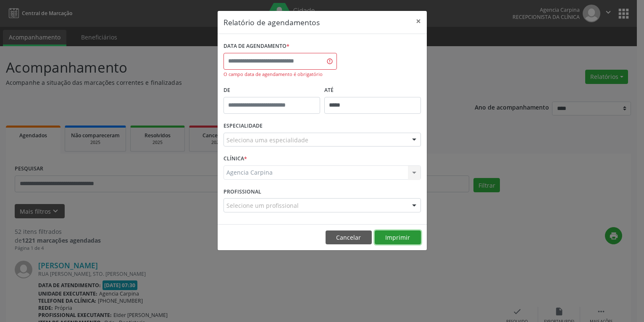 This screenshot has height=322, width=644. I want to click on button: Imprimir, so click(398, 238).